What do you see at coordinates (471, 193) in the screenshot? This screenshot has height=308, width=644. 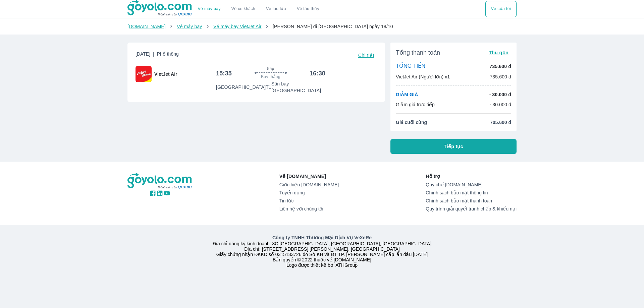 I see `a: Chính sách bảo mật thông tin` at bounding box center [471, 193].